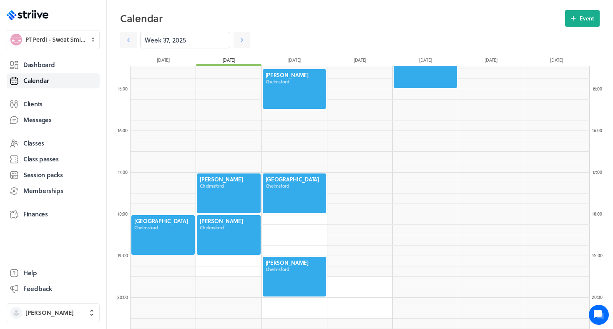  Describe the element at coordinates (185, 40) in the screenshot. I see `input: YYYY-M-D` at that location.